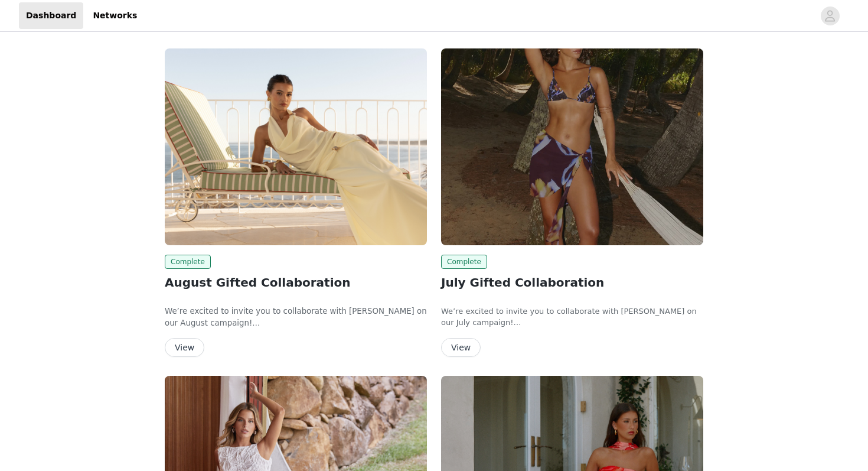  I want to click on img: Peppermayo AUS, so click(572, 147).